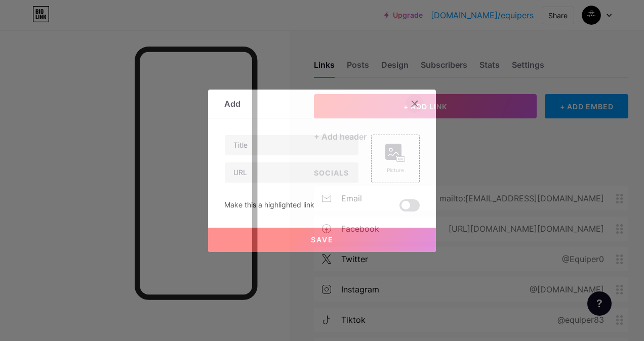 Image resolution: width=644 pixels, height=341 pixels. Describe the element at coordinates (292, 145) in the screenshot. I see `input: Title` at that location.